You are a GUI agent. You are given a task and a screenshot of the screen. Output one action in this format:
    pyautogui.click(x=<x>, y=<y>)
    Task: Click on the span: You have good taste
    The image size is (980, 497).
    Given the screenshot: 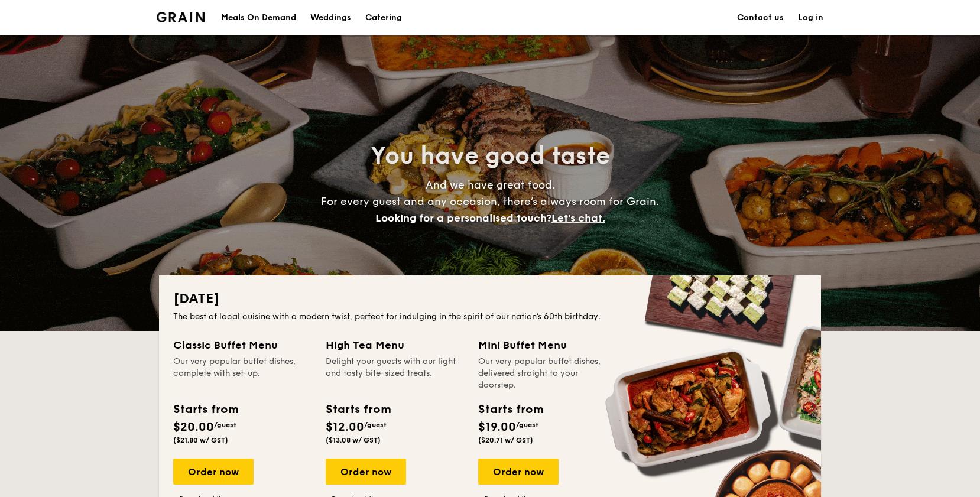 What is the action you would take?
    pyautogui.click(x=490, y=156)
    